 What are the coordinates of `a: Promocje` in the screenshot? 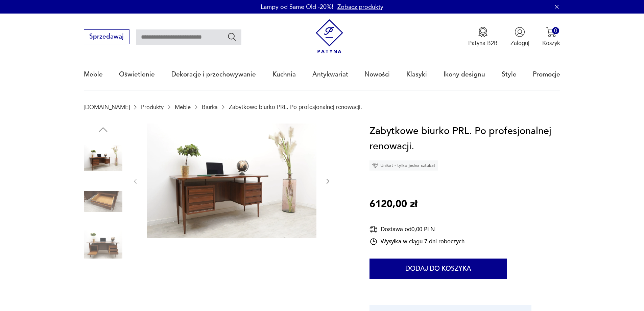 It's located at (546, 75).